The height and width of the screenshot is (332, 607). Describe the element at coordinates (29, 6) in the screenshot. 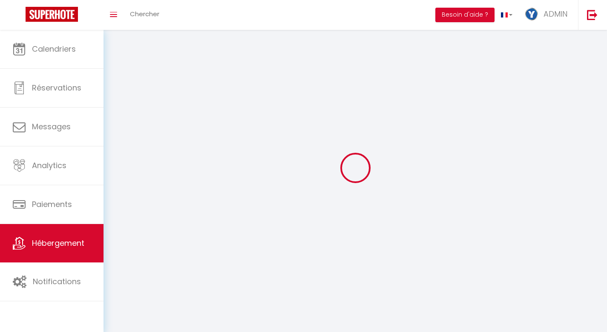

I see `div: Notification de nouveau message` at that location.